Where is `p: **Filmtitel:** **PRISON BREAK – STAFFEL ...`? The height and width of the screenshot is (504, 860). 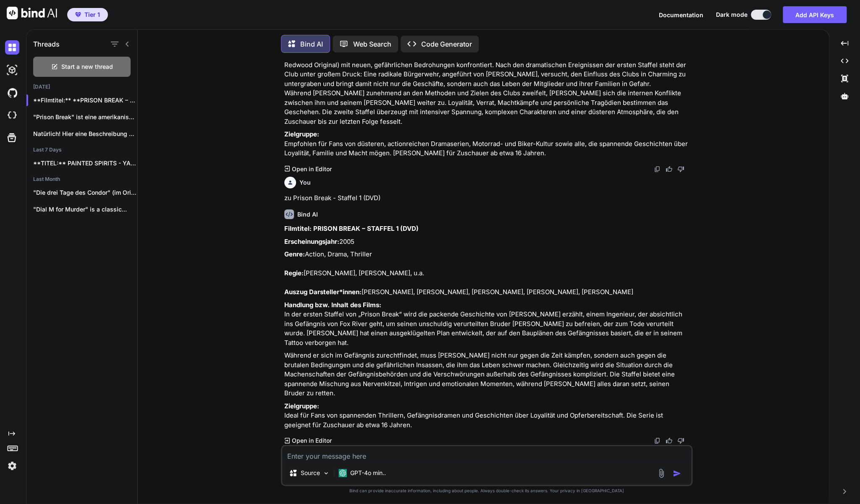
p: **Filmtitel:** **PRISON BREAK – STAFFEL ... is located at coordinates (86, 101).